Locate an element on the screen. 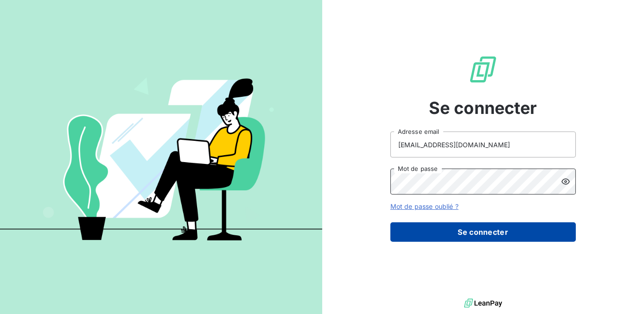  input: placeholder is located at coordinates (483, 144).